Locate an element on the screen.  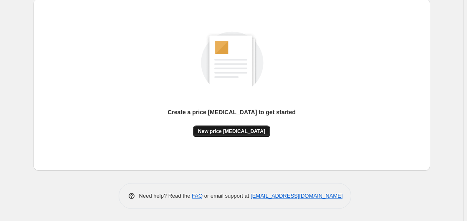
span: Need help? Read the is located at coordinates (165, 196).